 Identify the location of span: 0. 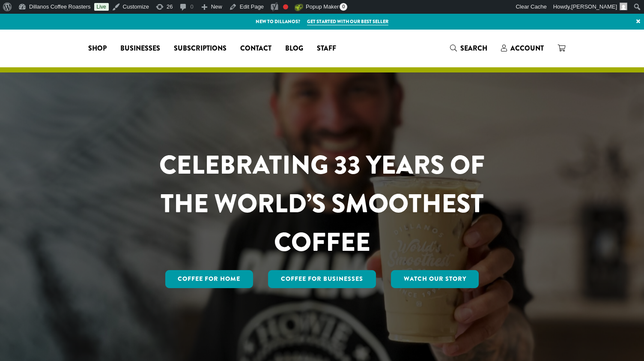
(343, 7).